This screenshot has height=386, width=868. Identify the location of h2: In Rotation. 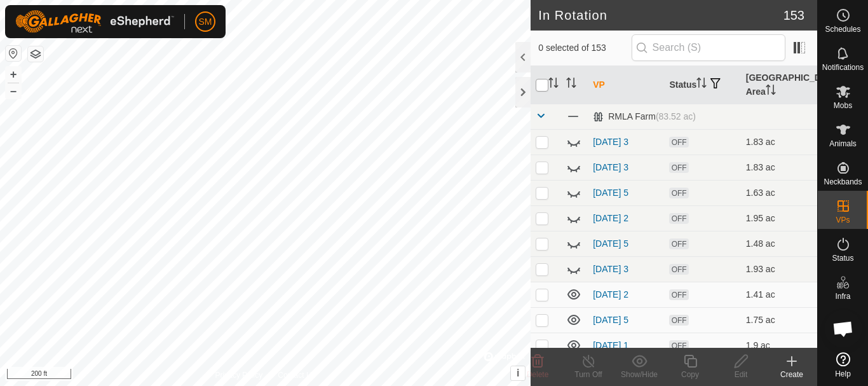
(660, 15).